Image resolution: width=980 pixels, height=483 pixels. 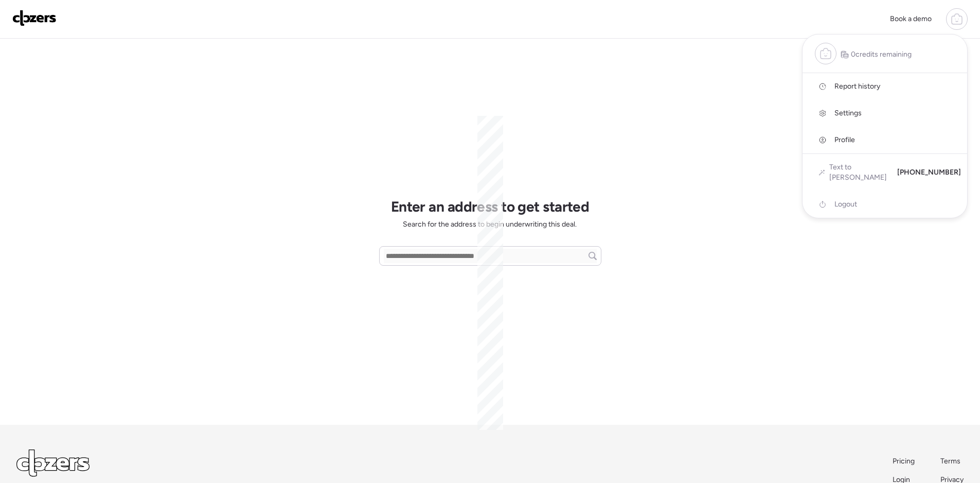 What do you see at coordinates (857, 87) in the screenshot?
I see `span: Report history` at bounding box center [857, 87].